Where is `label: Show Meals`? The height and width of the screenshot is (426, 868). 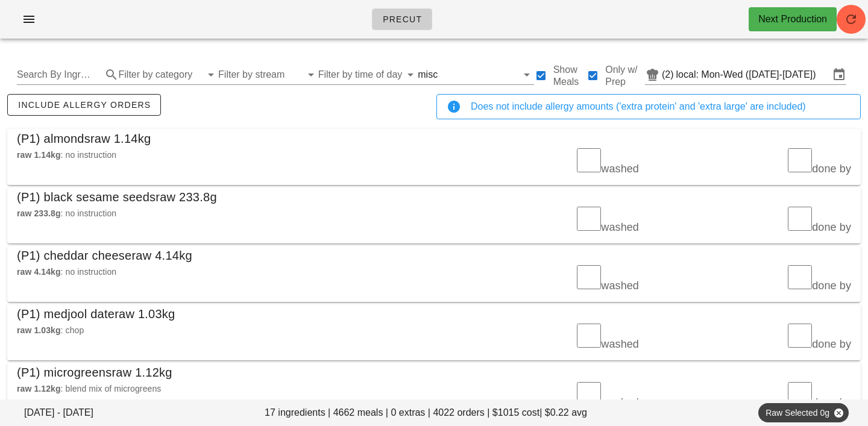 label: Show Meals is located at coordinates (570, 76).